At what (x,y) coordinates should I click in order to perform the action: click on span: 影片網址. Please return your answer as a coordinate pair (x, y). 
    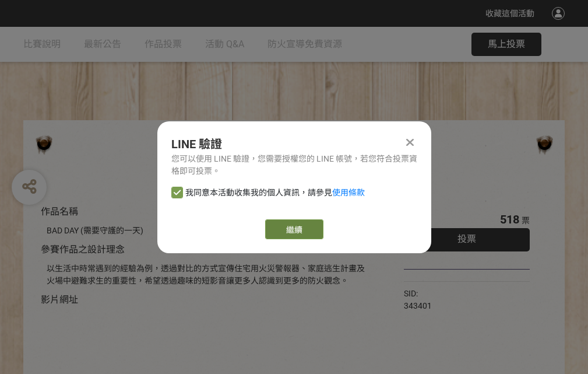
    Looking at the image, I should click on (59, 299).